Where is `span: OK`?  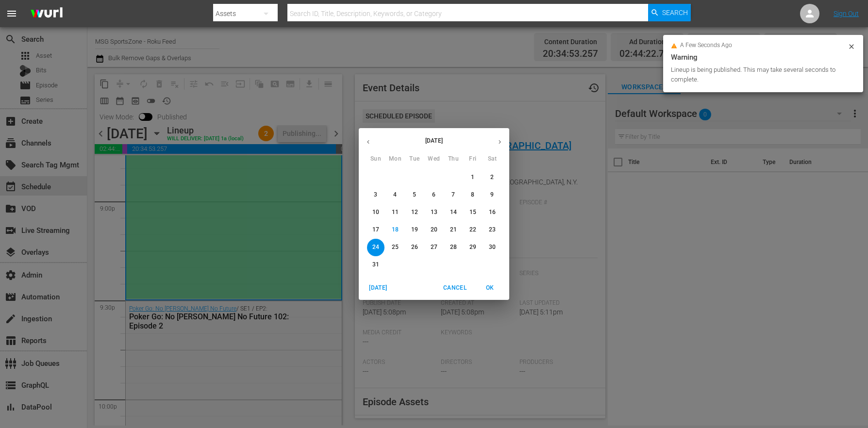
span: OK is located at coordinates (490, 288).